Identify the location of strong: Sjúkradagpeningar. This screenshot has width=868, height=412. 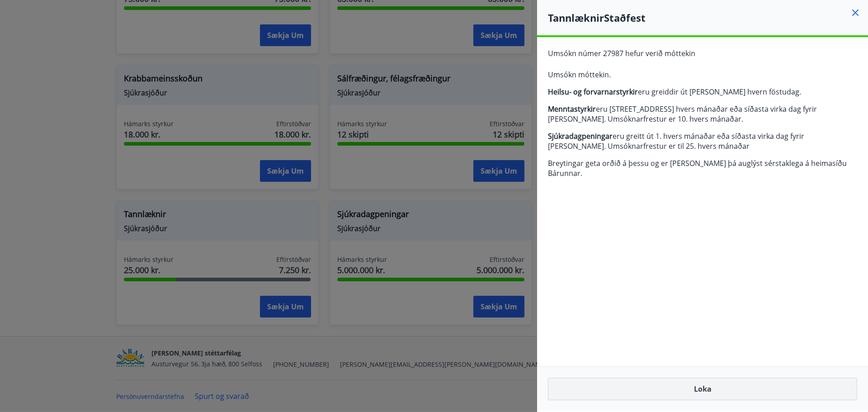
(580, 136).